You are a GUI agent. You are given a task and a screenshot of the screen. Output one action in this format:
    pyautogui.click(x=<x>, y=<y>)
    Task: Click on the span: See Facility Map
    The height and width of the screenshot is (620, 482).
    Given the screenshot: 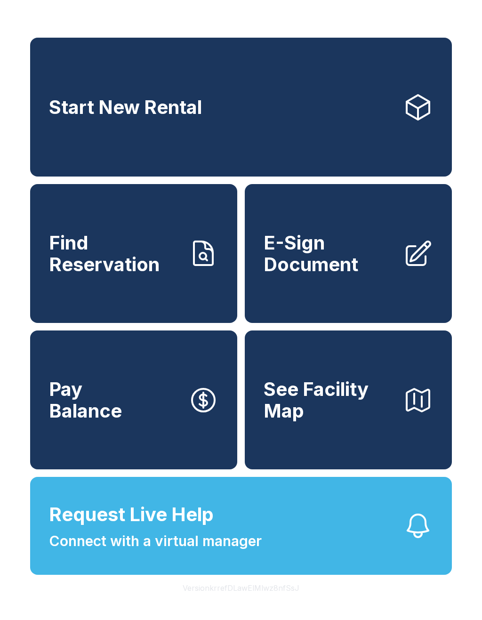 What is the action you would take?
    pyautogui.click(x=330, y=400)
    